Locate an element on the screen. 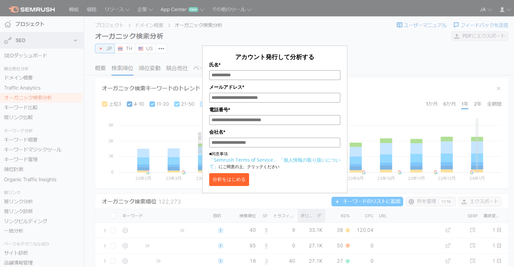  a: 「個人情報の取り扱いについて」 is located at coordinates (275, 163).